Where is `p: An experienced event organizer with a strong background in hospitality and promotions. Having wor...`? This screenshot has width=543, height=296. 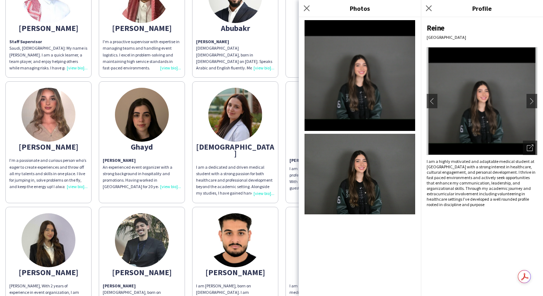 p: An experienced event organizer with a strong background in hospitality and promotions. Having wor... is located at coordinates (142, 177).